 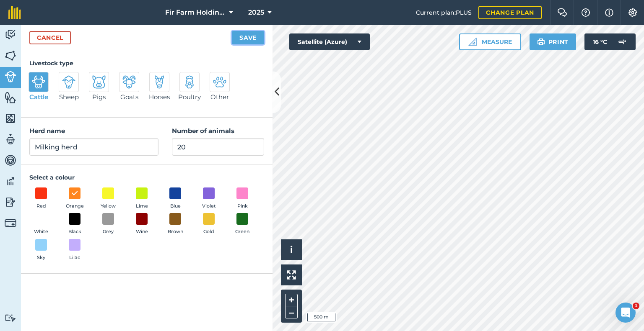 I want to click on span: White, so click(x=41, y=232).